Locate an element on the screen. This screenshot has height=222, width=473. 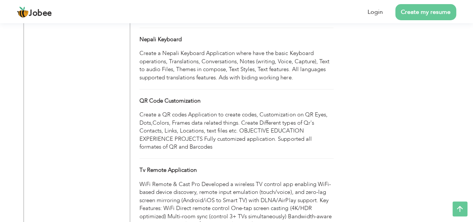
div: Create a QR codes Application to create codes, Customization on QR Eyes, Dots,Colors, Frames data... is located at coordinates (236, 130).